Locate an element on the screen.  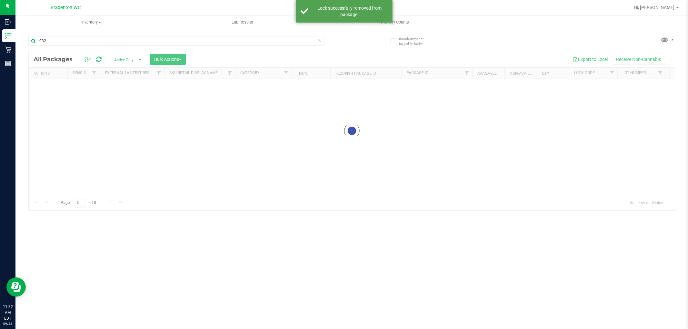
span: Bradenton WC is located at coordinates (66, 7).